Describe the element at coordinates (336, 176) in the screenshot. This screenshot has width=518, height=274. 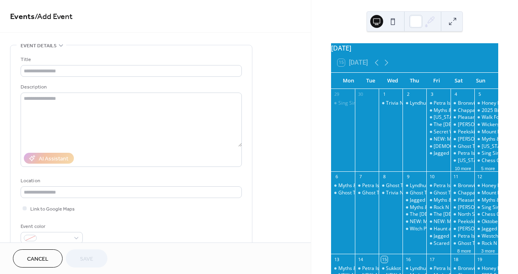
I see `div: 6` at that location.